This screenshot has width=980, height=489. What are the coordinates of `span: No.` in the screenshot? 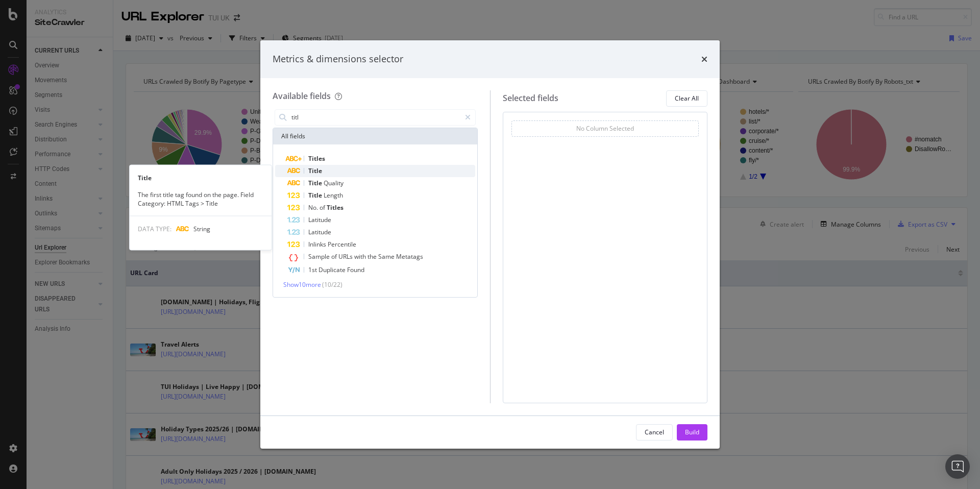 It's located at (314, 207).